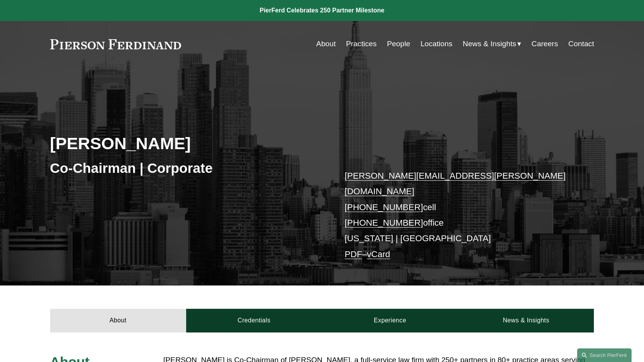 The width and height of the screenshot is (644, 362). I want to click on h3: Co-Chairman | Corporate, so click(186, 168).